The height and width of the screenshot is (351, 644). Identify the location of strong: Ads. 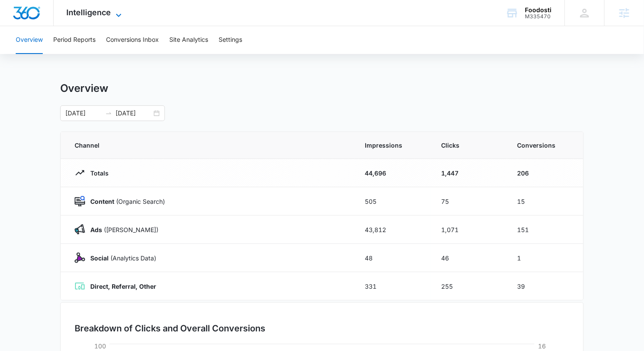
(96, 230).